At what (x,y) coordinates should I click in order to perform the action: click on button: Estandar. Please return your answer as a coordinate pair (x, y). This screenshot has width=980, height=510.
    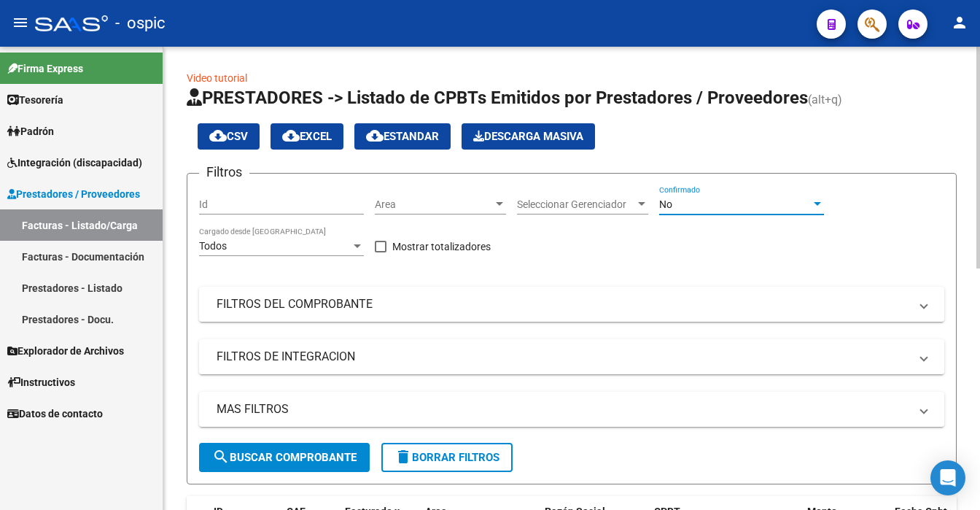
    Looking at the image, I should click on (402, 137).